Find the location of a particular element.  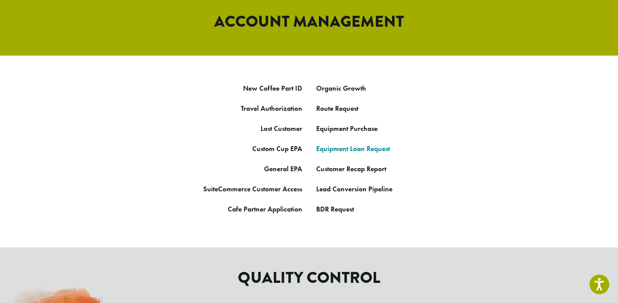

h2: ACCOUNT MANAGEMENT is located at coordinates (309, 21).